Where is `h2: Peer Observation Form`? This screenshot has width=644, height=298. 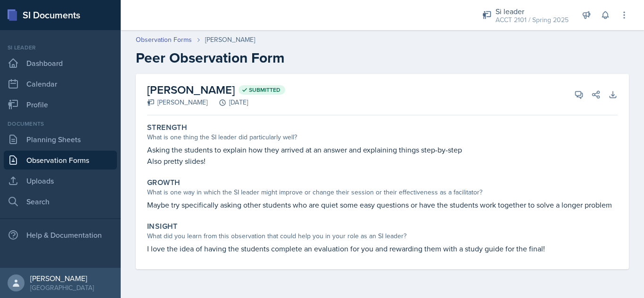 h2: Peer Observation Form is located at coordinates (382, 58).